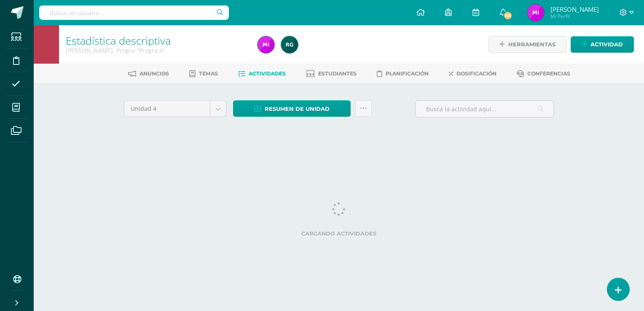 The width and height of the screenshot is (644, 311). I want to click on span: 131, so click(508, 16).